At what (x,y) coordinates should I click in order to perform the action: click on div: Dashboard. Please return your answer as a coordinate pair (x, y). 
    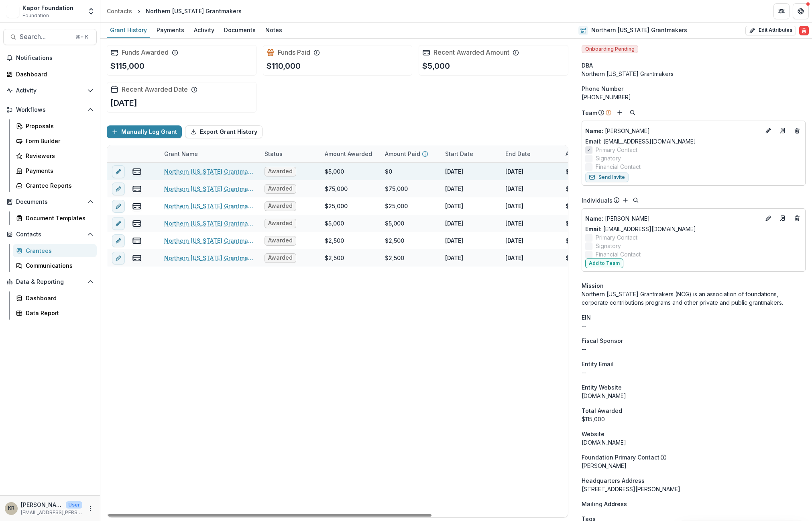
    Looking at the image, I should click on (58, 297).